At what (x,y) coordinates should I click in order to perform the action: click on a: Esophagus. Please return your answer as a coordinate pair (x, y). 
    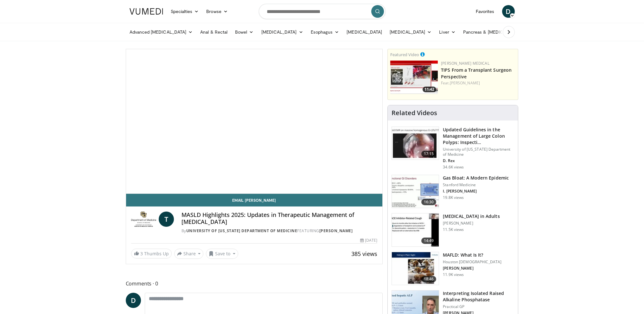
    Looking at the image, I should click on (325, 32).